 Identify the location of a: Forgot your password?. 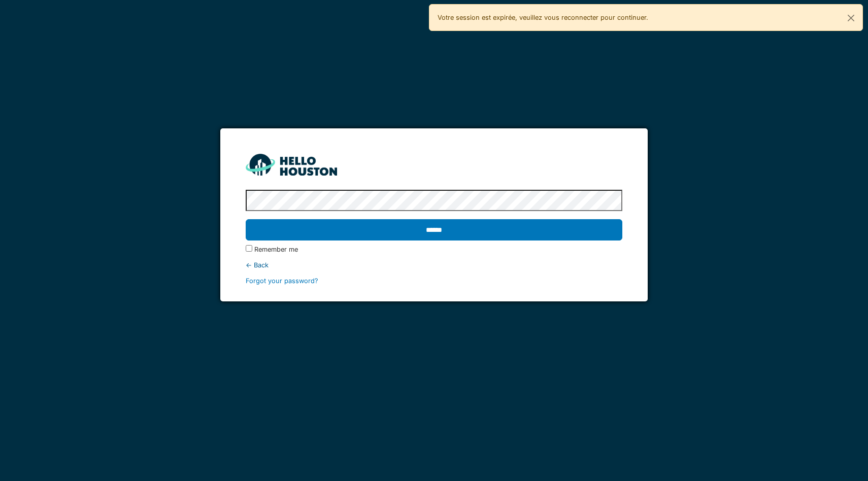
(282, 280).